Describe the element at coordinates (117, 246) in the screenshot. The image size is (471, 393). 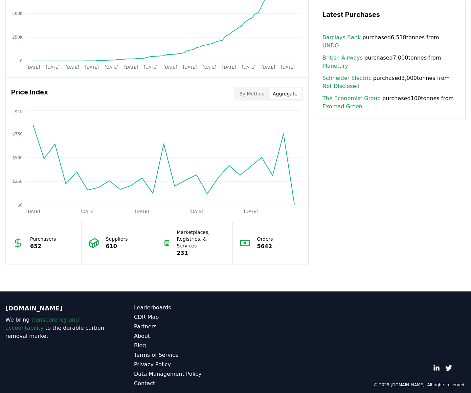
I see `p: 610` at that location.